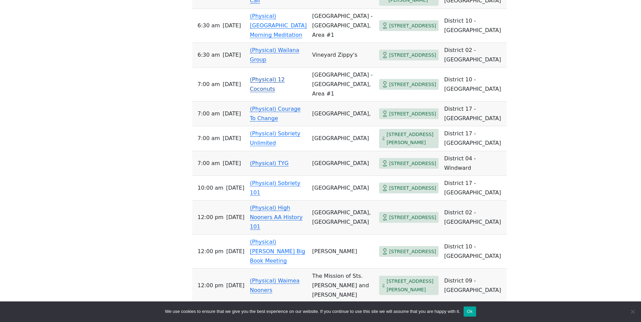 The image size is (641, 322). What do you see at coordinates (269, 163) in the screenshot?
I see `a: (Physical) TYG` at bounding box center [269, 163].